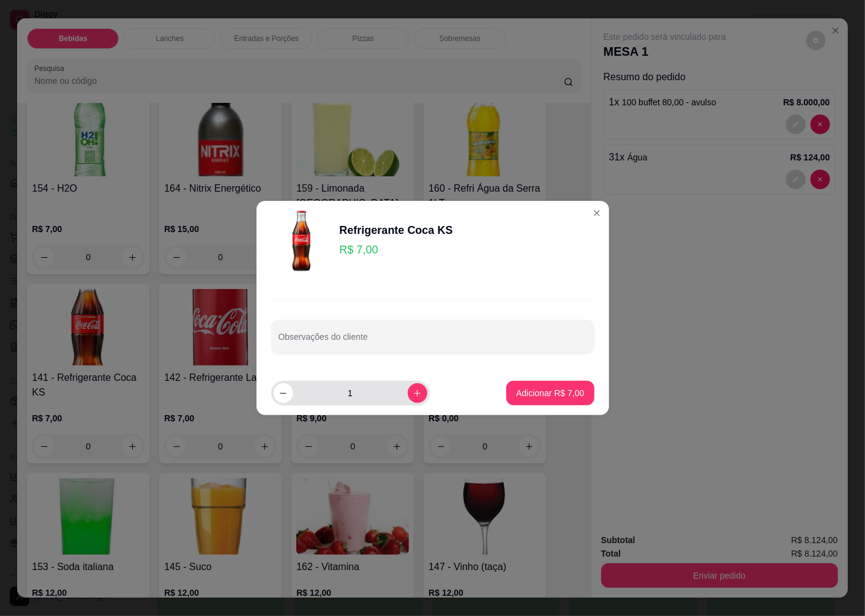 The height and width of the screenshot is (616, 865). Describe the element at coordinates (597, 213) in the screenshot. I see `button: Close` at that location.